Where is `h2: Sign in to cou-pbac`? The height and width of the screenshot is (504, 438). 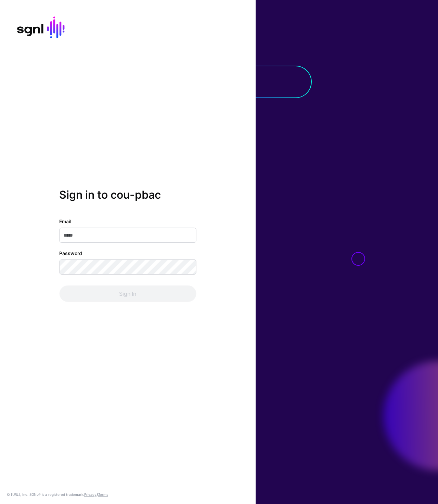
h2: Sign in to cou-pbac is located at coordinates (128, 195).